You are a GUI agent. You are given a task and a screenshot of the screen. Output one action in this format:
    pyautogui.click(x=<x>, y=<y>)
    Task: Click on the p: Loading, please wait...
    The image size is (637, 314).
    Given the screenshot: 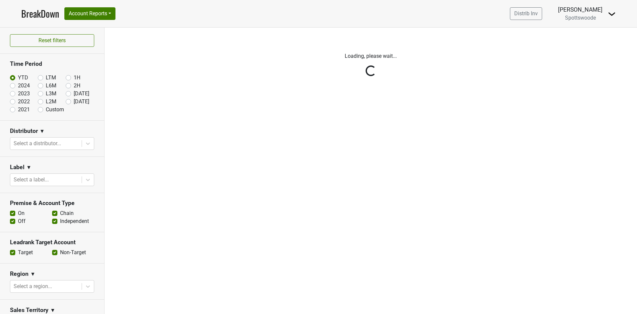 What is the action you would take?
    pyautogui.click(x=371, y=56)
    